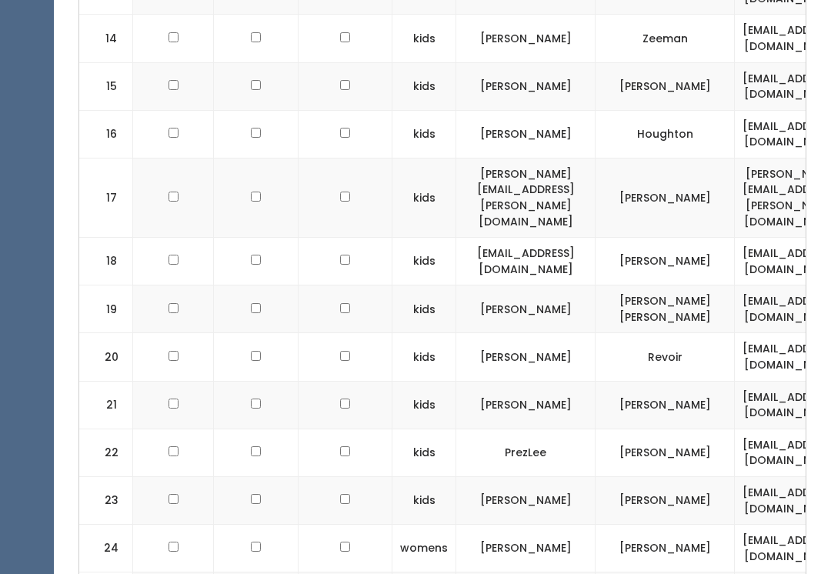 The width and height of the screenshot is (831, 574). Describe the element at coordinates (525, 452) in the screenshot. I see `td: PrezLee` at that location.